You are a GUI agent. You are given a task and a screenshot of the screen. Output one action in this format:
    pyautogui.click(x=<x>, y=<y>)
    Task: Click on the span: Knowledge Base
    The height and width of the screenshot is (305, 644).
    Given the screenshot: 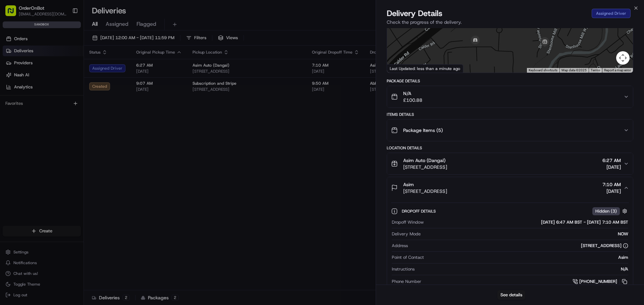 What is the action you would take?
    pyautogui.click(x=32, y=101)
    